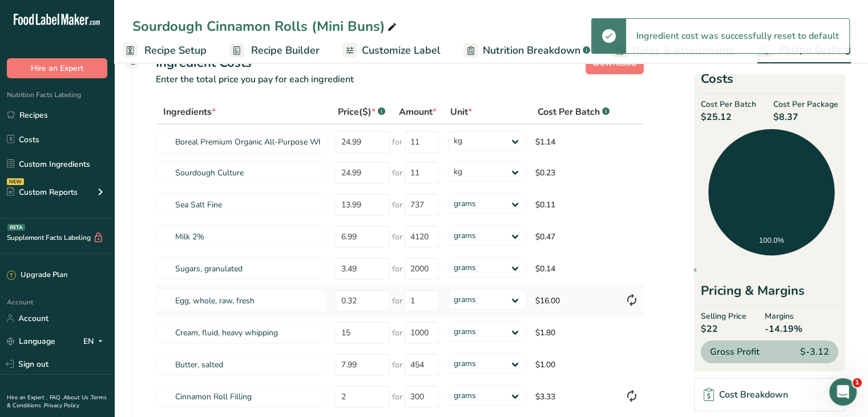 The image size is (868, 417). Describe the element at coordinates (575, 332) in the screenshot. I see `td: $1.80` at that location.